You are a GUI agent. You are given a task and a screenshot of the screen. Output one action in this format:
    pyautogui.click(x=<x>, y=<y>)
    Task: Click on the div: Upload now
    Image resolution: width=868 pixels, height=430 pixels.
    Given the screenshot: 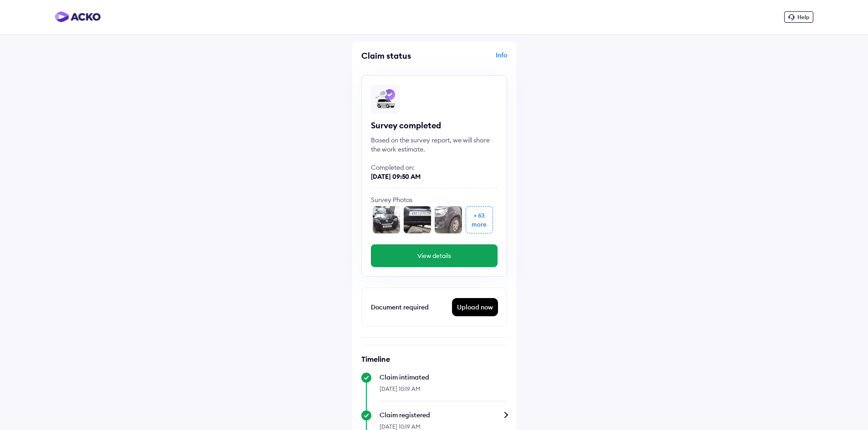 What is the action you would take?
    pyautogui.click(x=475, y=307)
    